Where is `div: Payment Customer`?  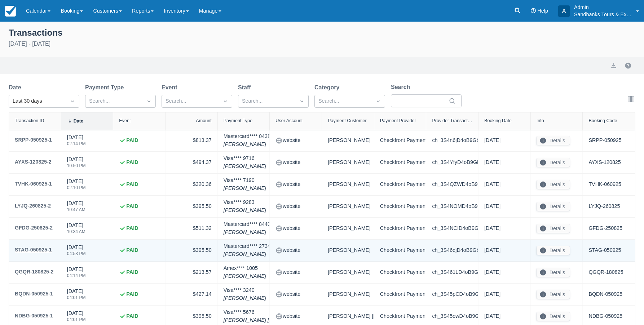
div: Payment Customer is located at coordinates (347, 121).